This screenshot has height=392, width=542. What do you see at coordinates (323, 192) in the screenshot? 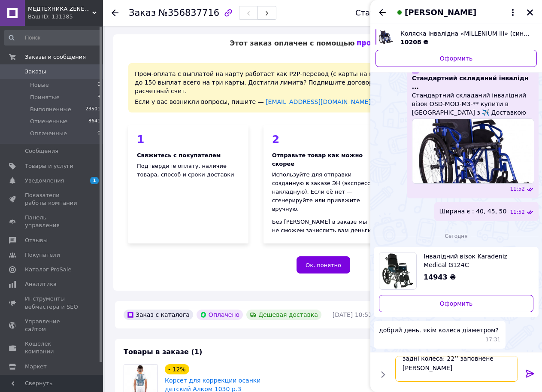
I see `div: Используйте для отправки созданную в заказе ЭН (экспресс-накладную). Если её нет — сгенерируйте и...` at bounding box center [323, 192].